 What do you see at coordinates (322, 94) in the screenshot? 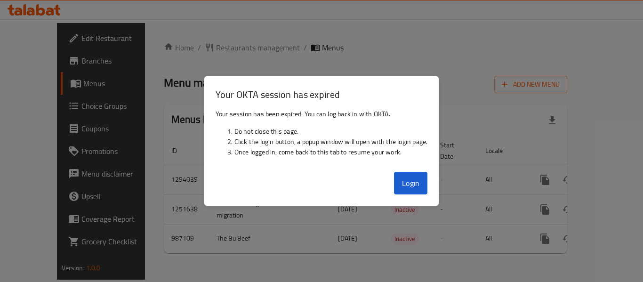
I see `h3: Your OKTA session has expired` at bounding box center [322, 94].